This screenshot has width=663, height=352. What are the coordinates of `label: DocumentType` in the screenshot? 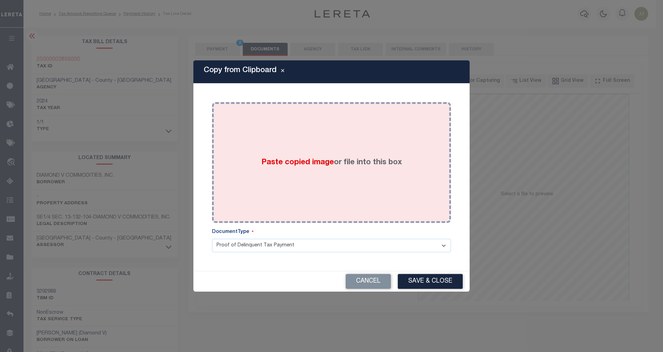 It's located at (233, 232).